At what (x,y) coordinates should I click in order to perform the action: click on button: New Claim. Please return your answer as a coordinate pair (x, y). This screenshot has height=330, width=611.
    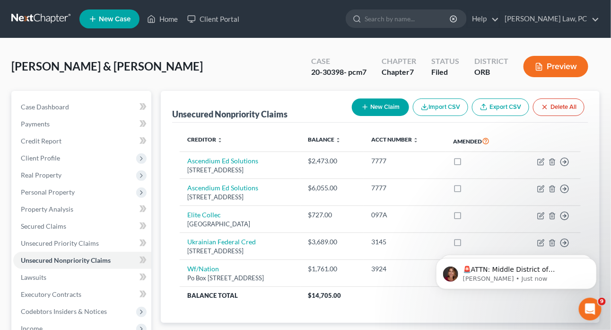
    Looking at the image, I should click on (380, 107).